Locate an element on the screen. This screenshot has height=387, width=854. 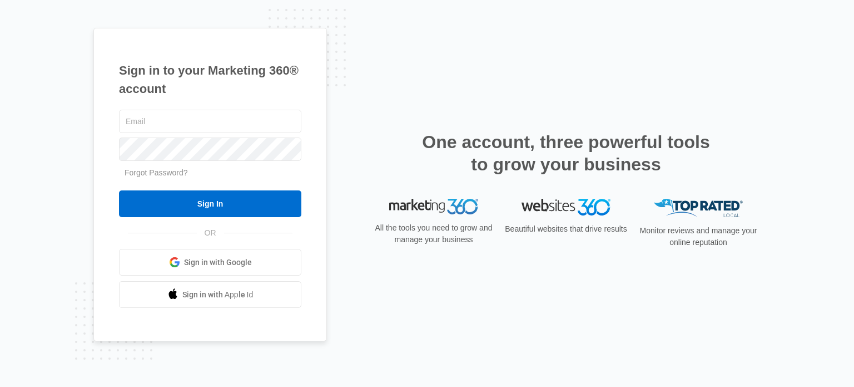
a: Sign in with Google is located at coordinates (210, 262).